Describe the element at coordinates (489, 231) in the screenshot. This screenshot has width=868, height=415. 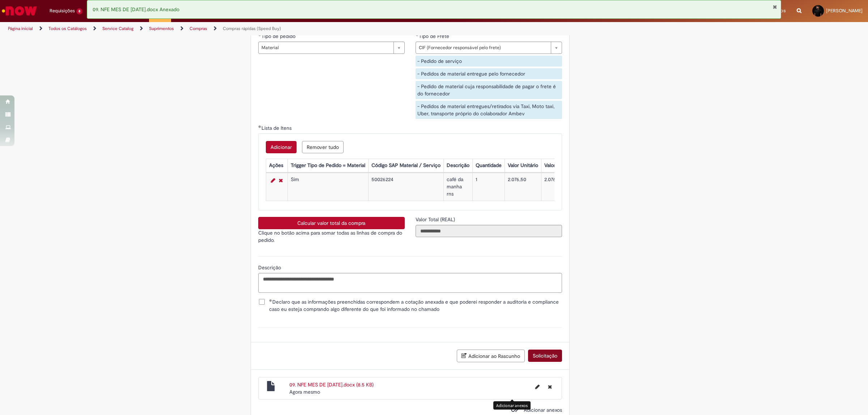
I see `input: Valor Total (REAL)` at that location.